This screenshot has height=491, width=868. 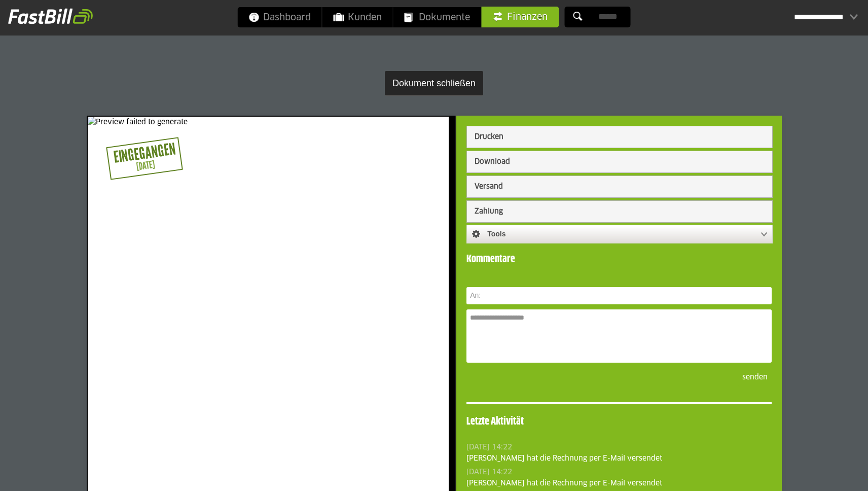 What do you see at coordinates (520, 17) in the screenshot?
I see `span: Finanzen` at bounding box center [520, 17].